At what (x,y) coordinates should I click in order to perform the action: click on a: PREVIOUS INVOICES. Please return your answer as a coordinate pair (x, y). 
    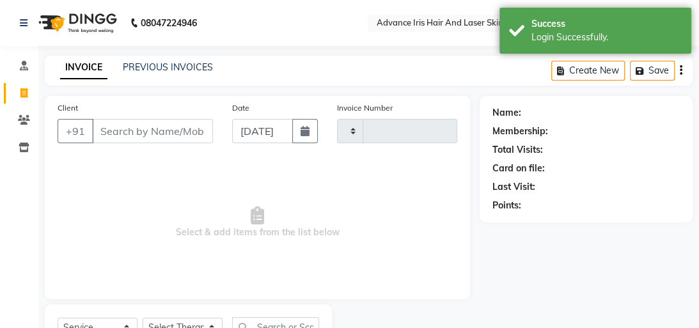
    Looking at the image, I should click on (168, 67).